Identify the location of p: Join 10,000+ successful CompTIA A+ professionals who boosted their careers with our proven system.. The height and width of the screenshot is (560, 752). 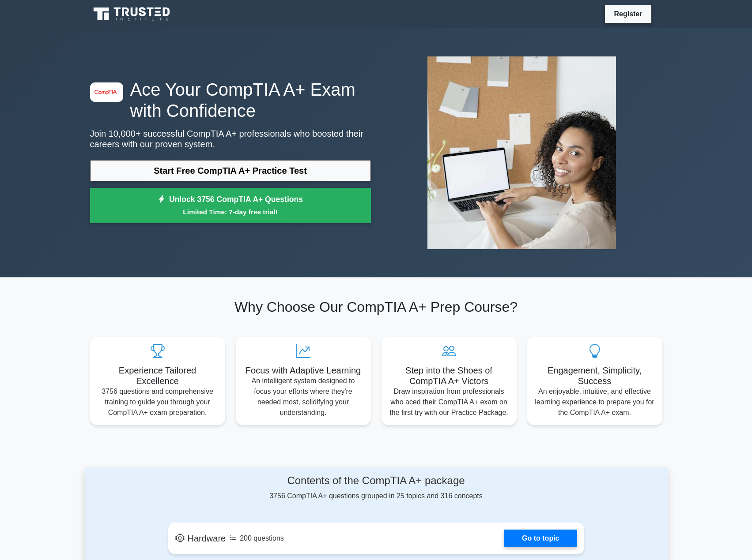
(231, 139).